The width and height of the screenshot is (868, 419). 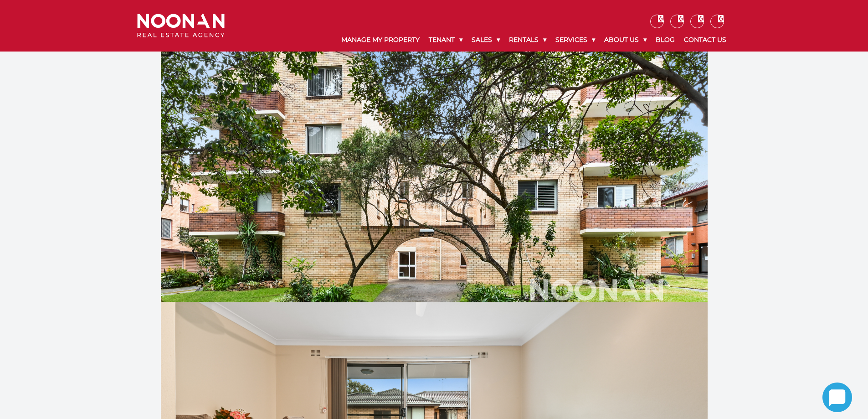 I want to click on a: Contact Us, so click(x=705, y=40).